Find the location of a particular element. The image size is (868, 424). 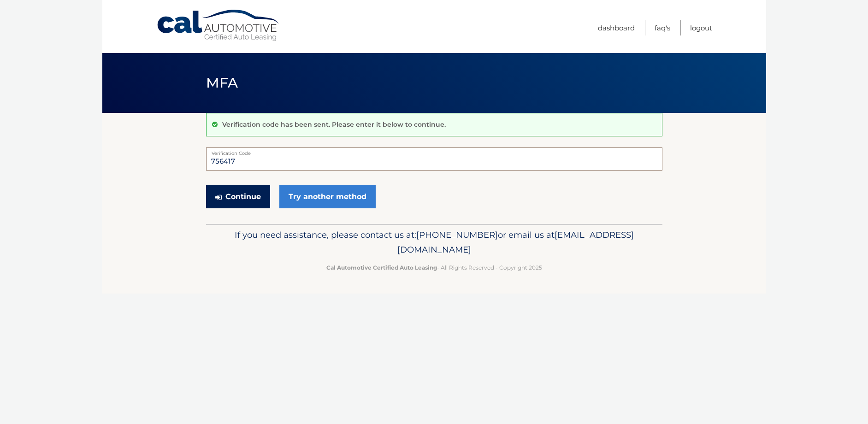

button: Continue is located at coordinates (238, 196).